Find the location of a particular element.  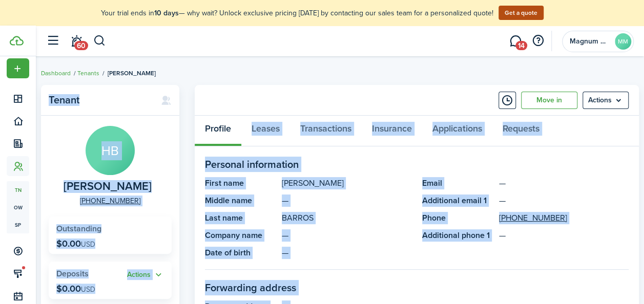

a: sp is located at coordinates (18, 225).